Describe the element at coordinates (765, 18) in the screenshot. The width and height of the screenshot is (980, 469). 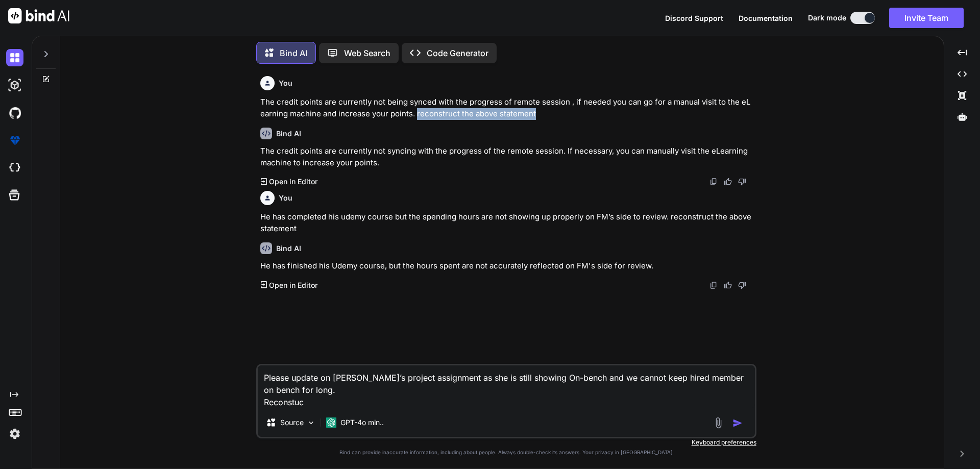
I see `button: Documentation` at that location.